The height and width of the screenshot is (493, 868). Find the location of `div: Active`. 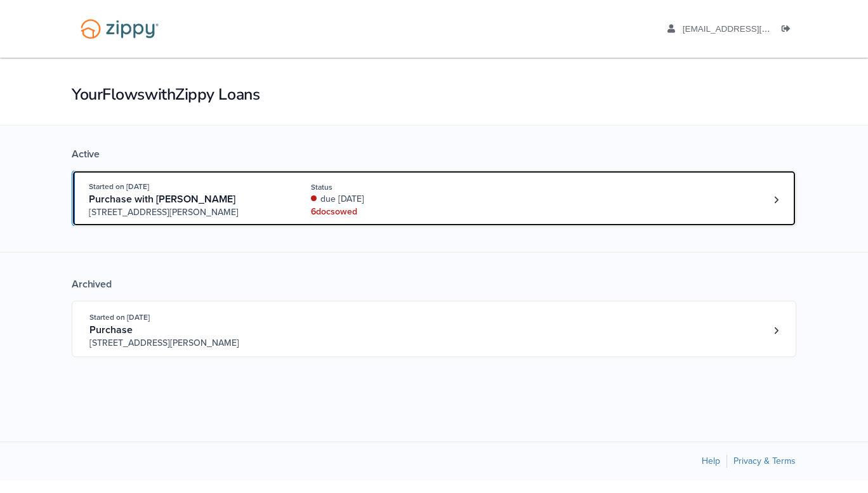

div: Active is located at coordinates (434, 154).